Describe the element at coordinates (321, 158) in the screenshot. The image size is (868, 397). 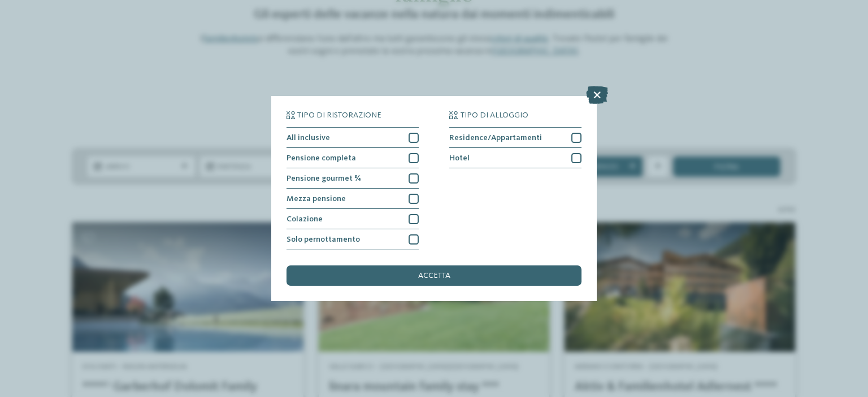
I see `span: Pensione completa` at that location.